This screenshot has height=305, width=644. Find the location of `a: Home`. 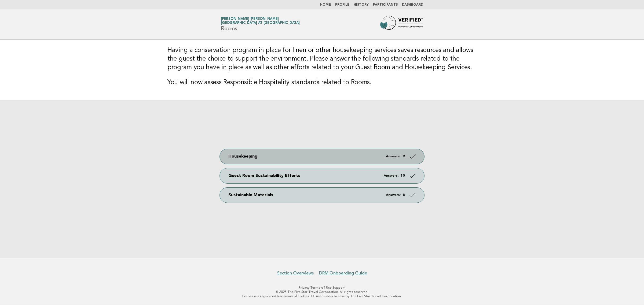

a: Home is located at coordinates (326, 5).